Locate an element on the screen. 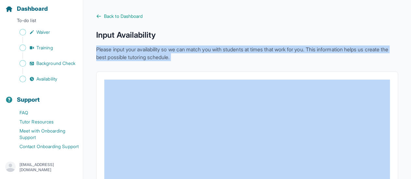 Image resolution: width=411 pixels, height=179 pixels. button: Support is located at coordinates (41, 96).